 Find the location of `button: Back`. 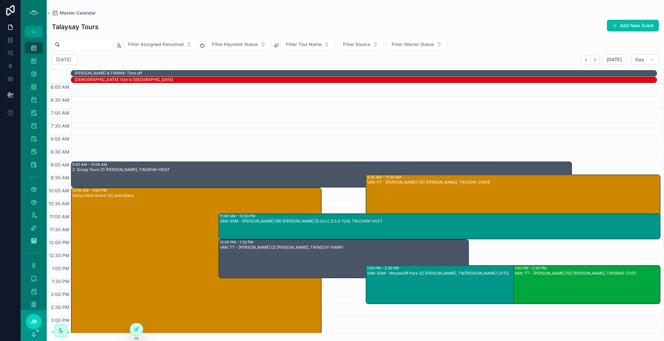

button: Back is located at coordinates (586, 60).